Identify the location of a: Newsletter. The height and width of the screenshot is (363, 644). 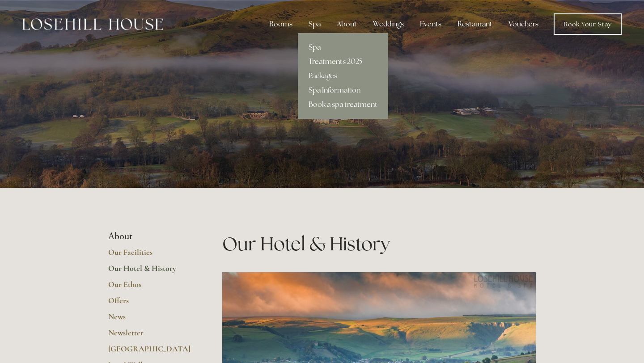
(150, 336).